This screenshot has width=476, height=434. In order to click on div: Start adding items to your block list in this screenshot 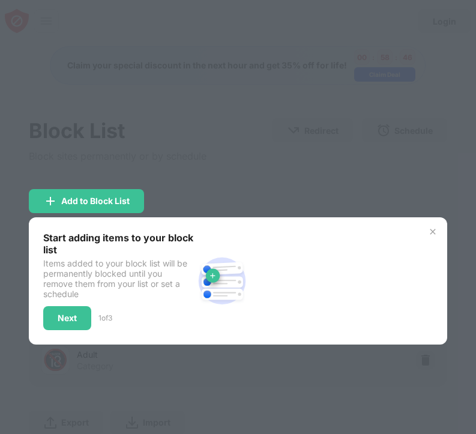, I will do `click(118, 244)`.